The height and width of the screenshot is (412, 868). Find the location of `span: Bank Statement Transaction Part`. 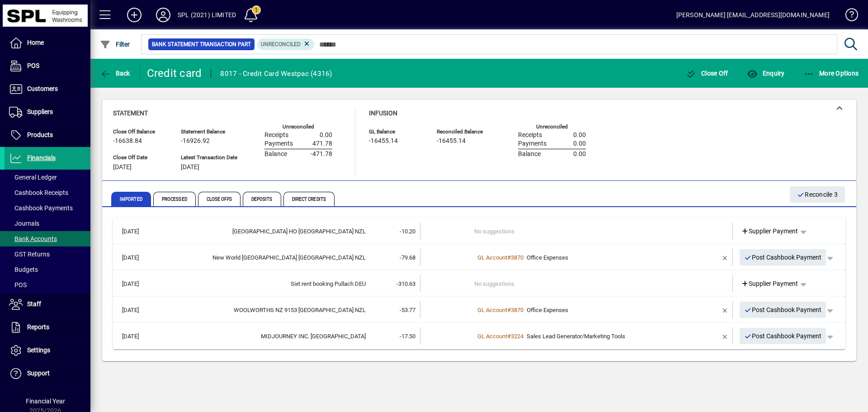

span: Bank Statement Transaction Part is located at coordinates (201, 44).